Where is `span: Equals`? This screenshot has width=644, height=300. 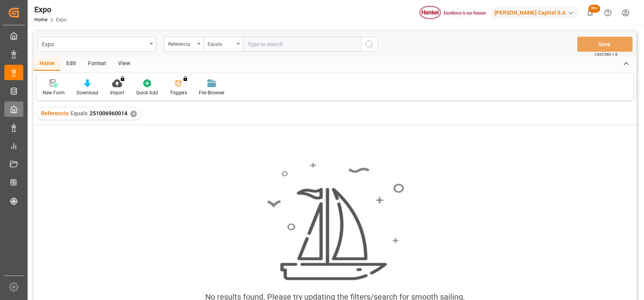
span: Equals is located at coordinates (79, 114).